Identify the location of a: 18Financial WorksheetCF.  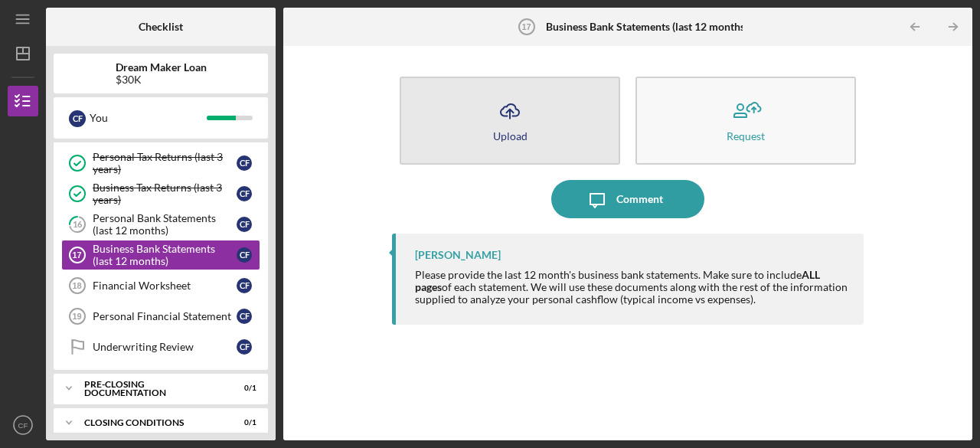
(161, 286).